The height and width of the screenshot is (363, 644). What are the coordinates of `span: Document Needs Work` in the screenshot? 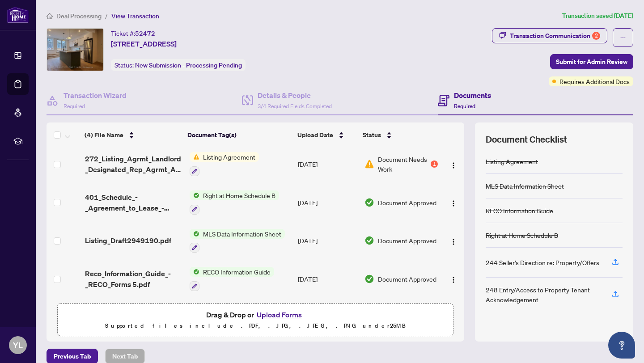 It's located at (404, 164).